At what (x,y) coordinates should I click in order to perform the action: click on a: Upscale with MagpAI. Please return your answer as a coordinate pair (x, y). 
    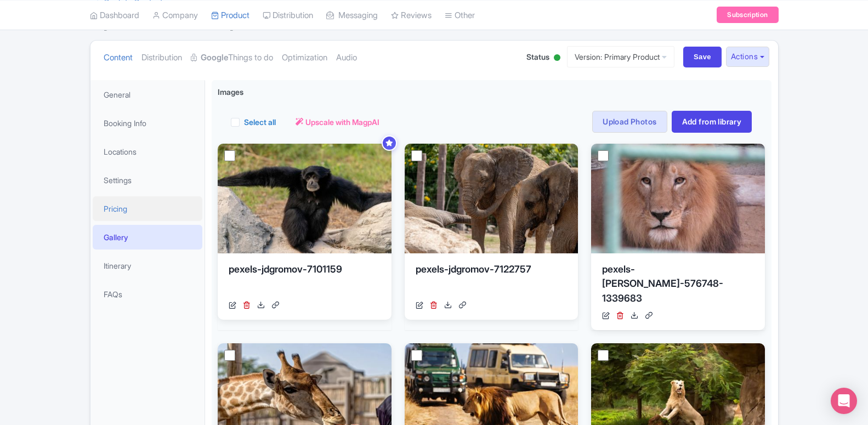
    Looking at the image, I should click on (337, 122).